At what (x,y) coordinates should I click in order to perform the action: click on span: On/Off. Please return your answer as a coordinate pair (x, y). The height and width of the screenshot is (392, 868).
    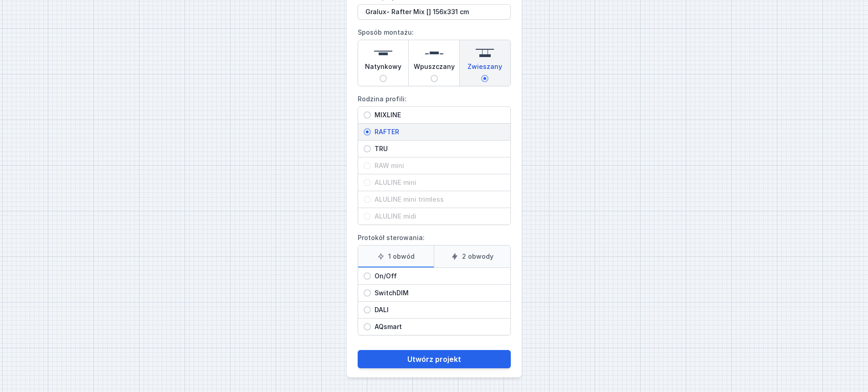
    Looking at the image, I should click on (438, 276).